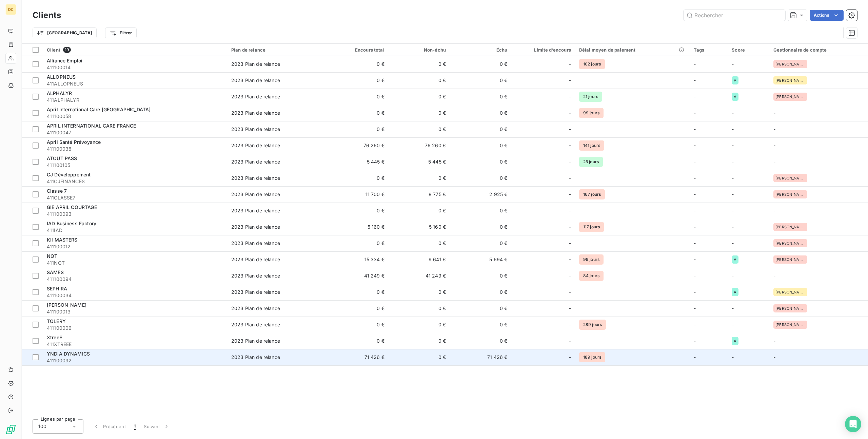 The image size is (868, 439). I want to click on td: 9 641 €, so click(419, 259).